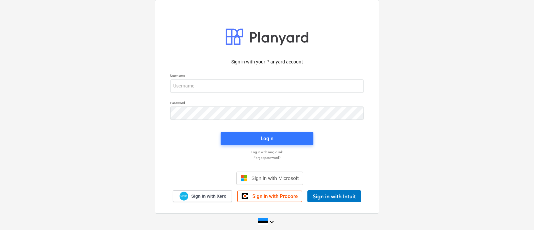 Image resolution: width=534 pixels, height=230 pixels. I want to click on p: Password, so click(267, 103).